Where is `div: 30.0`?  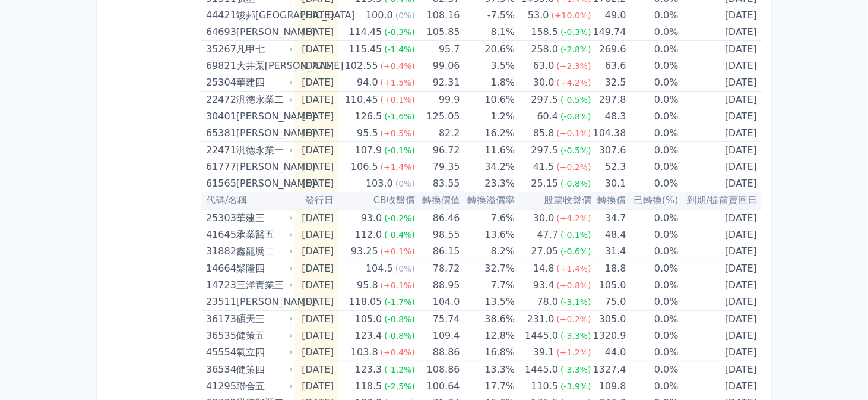
div: 30.0 is located at coordinates (544, 83).